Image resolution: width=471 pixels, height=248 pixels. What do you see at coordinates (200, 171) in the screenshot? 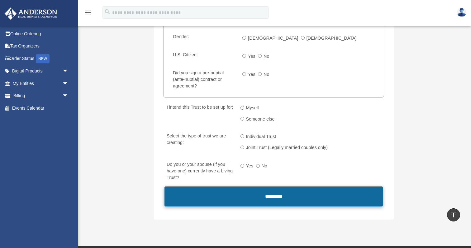
I see `label: Do you or your spouse (if you have one) currently have a Living Trust?` at bounding box center [200, 171].